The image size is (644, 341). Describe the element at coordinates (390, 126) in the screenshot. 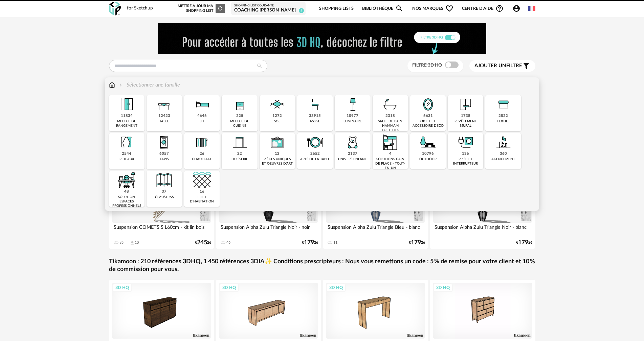

I see `div: salle de bain hammam toilettes` at that location.